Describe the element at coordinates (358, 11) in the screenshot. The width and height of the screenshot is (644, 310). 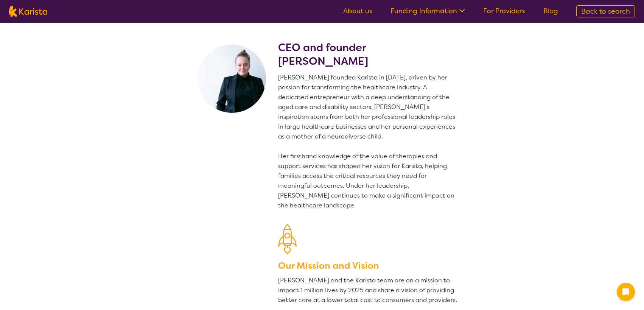
I see `a: About us` at that location.